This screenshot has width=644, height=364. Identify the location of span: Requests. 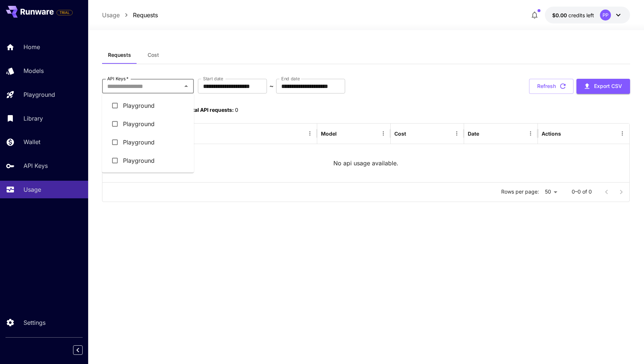
(120, 55).